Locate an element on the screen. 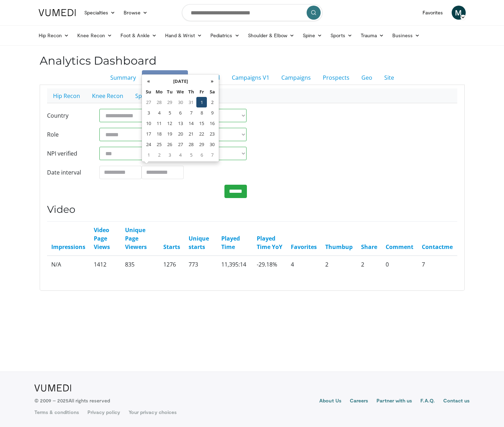 The height and width of the screenshot is (427, 504). td: 26 is located at coordinates (170, 144).